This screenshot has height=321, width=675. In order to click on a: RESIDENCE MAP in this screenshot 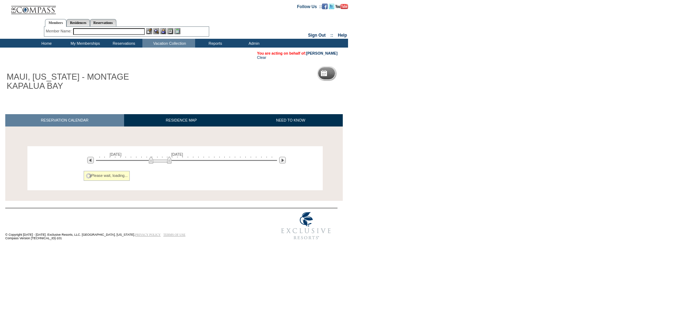, I will do `click(182, 120)`.